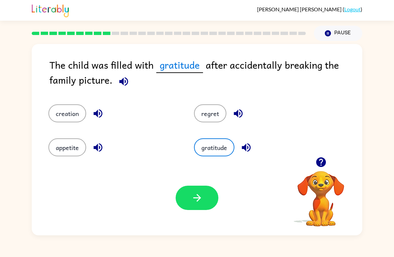 This screenshot has height=257, width=394. What do you see at coordinates (321, 194) in the screenshot?
I see `video: Your browser must support playing .mp4 files to use Literably. Please try using another browser.` at bounding box center [321, 194].